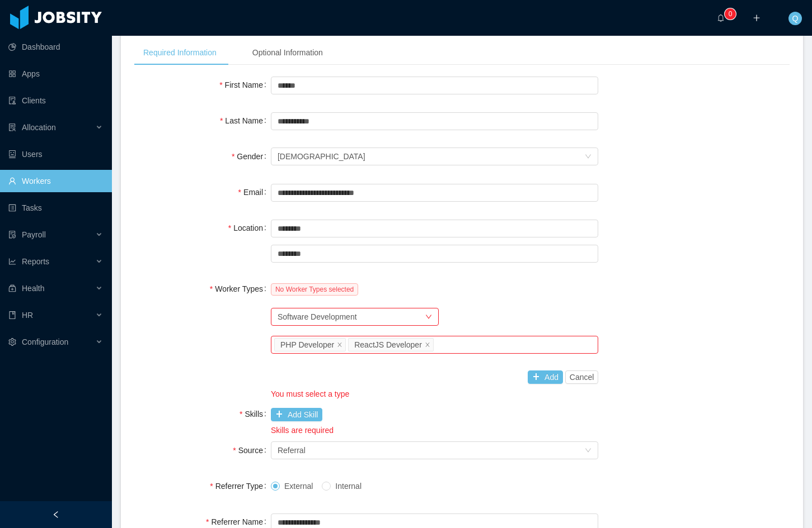 The image size is (812, 528). What do you see at coordinates (34, 234) in the screenshot?
I see `span: Payroll` at bounding box center [34, 234].